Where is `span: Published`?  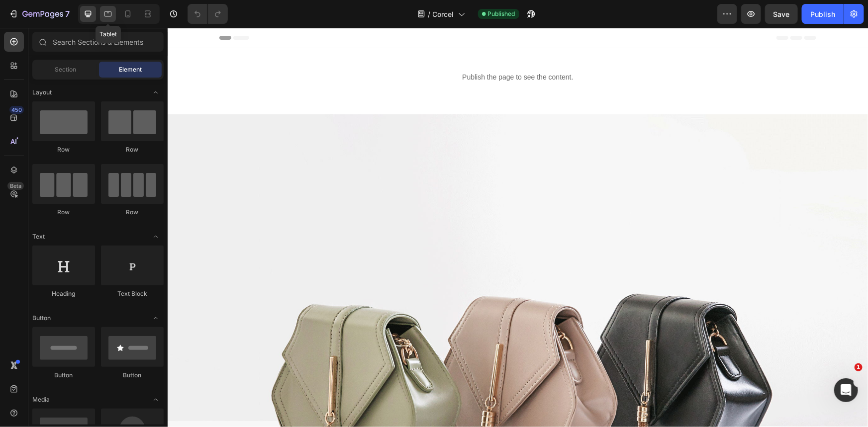 span: Published is located at coordinates (501, 14).